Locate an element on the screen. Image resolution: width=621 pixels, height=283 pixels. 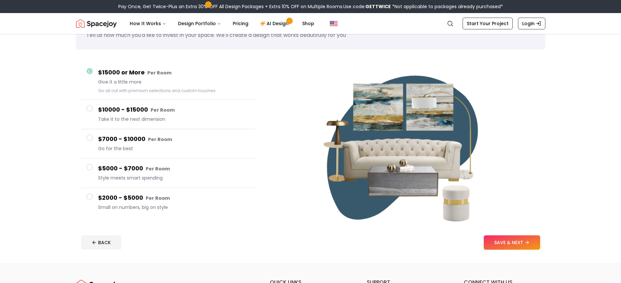
button: BACK is located at coordinates (101, 242).